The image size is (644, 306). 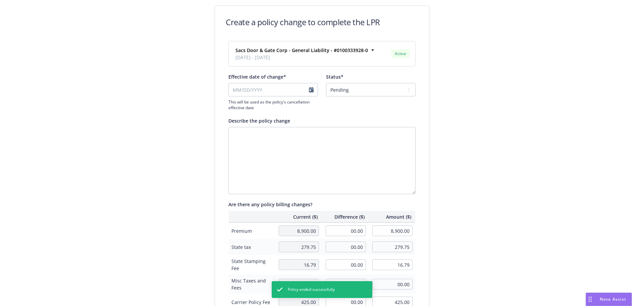 I want to click on span: Amount ($), so click(x=392, y=216).